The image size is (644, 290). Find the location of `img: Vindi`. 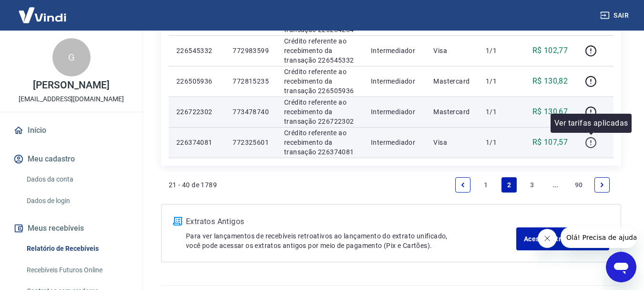

img: Vindi is located at coordinates (42, 15).